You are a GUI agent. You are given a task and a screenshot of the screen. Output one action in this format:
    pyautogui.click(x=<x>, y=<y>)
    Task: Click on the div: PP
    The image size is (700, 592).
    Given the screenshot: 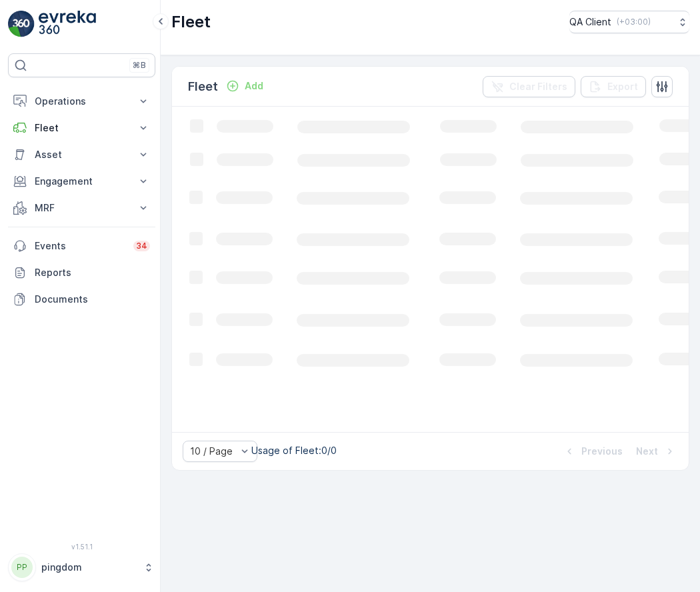 What is the action you would take?
    pyautogui.click(x=22, y=567)
    